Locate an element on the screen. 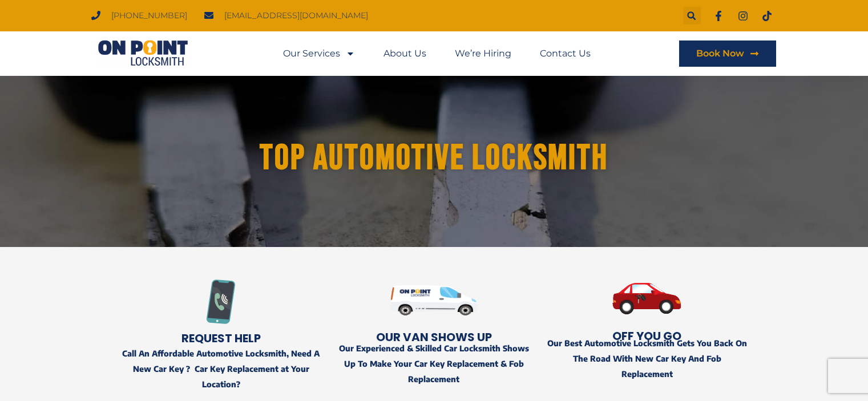 The height and width of the screenshot is (401, 868). img: Automotive Locksmith 2 is located at coordinates (647, 298).